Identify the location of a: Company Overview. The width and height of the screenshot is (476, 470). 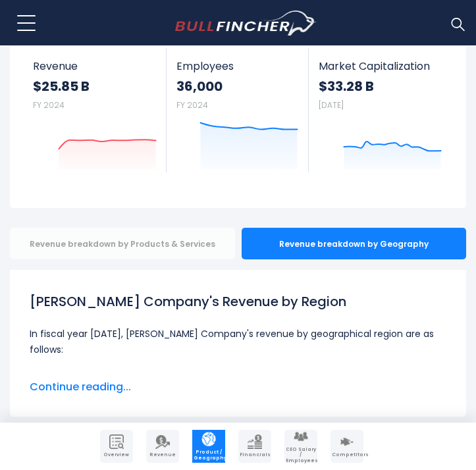
(116, 446).